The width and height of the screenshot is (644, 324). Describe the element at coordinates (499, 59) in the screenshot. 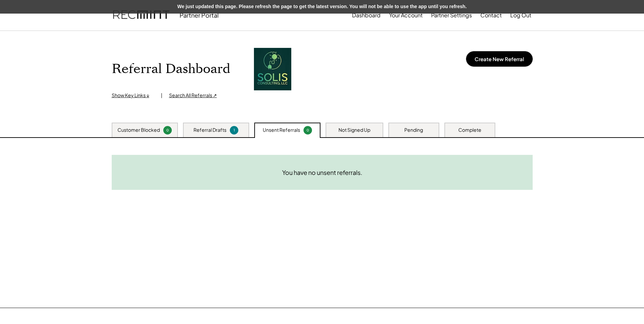

I see `button: Create New Referral` at that location.